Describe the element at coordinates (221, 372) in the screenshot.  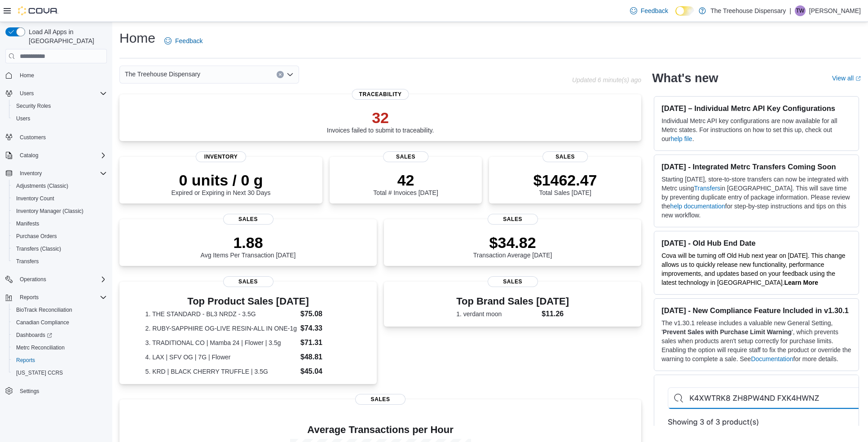
I see `dt: 5. KRD | BLACK CHERRY TRUFFLE | 3.5G` at that location.